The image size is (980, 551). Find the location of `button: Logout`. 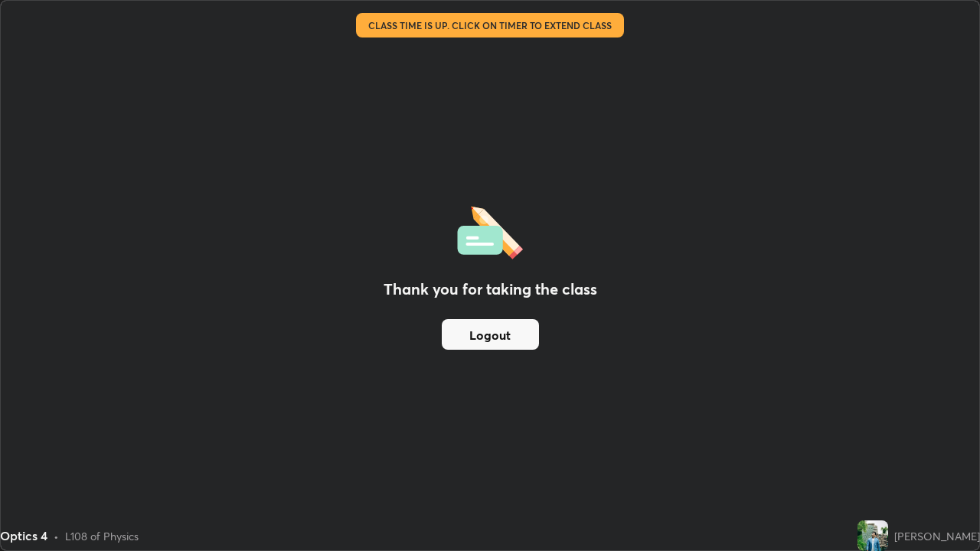

button: Logout is located at coordinates (490, 335).